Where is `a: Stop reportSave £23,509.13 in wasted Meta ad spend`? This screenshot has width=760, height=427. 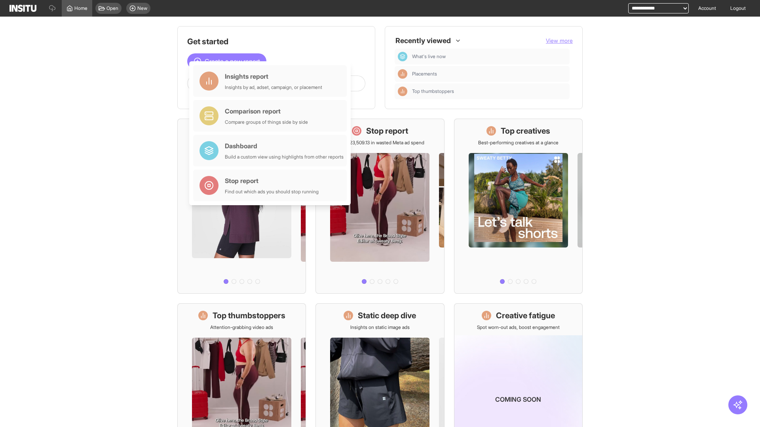
a: Stop reportSave £23,509.13 in wasted Meta ad spend is located at coordinates (379, 206).